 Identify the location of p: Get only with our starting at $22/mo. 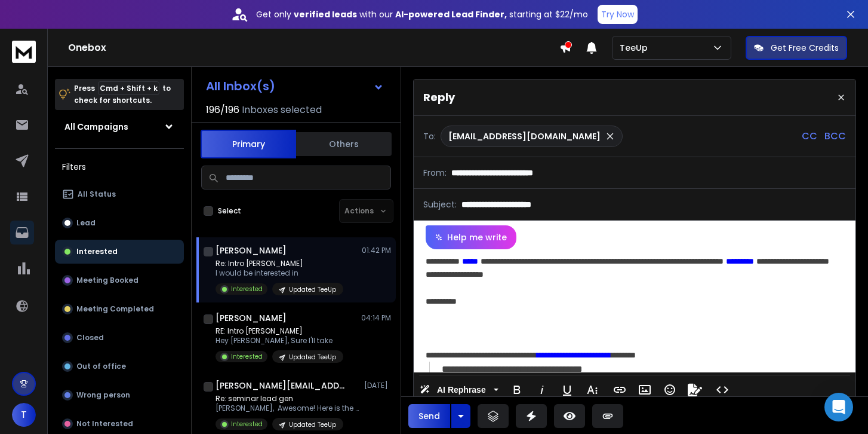
(422, 14).